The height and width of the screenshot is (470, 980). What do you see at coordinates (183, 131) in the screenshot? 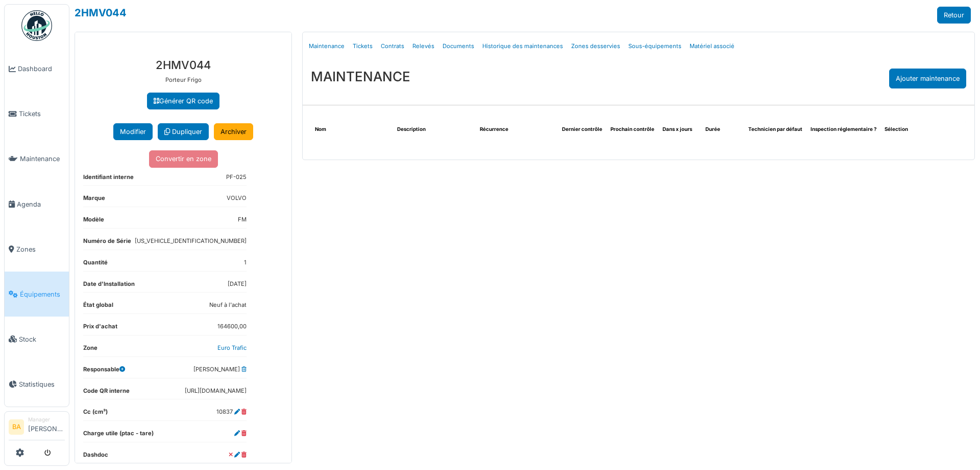
I see `a: Dupliquer` at bounding box center [183, 131].